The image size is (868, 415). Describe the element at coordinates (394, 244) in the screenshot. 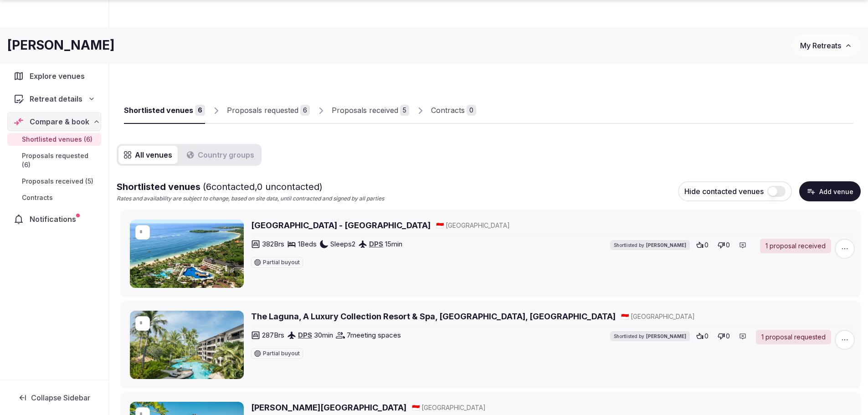

I see `span: 15 min` at that location.